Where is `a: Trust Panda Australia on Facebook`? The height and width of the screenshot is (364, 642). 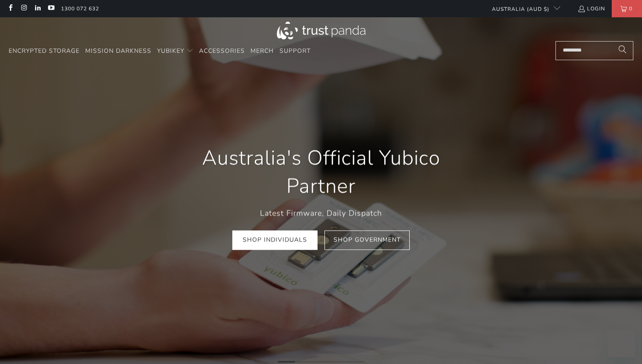 a: Trust Panda Australia on Facebook is located at coordinates (10, 8).